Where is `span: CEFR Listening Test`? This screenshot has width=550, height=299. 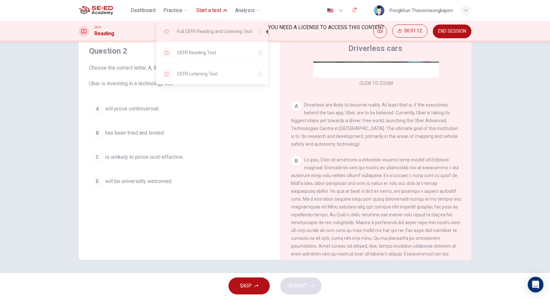
span: CEFR Listening Test is located at coordinates (215, 74).